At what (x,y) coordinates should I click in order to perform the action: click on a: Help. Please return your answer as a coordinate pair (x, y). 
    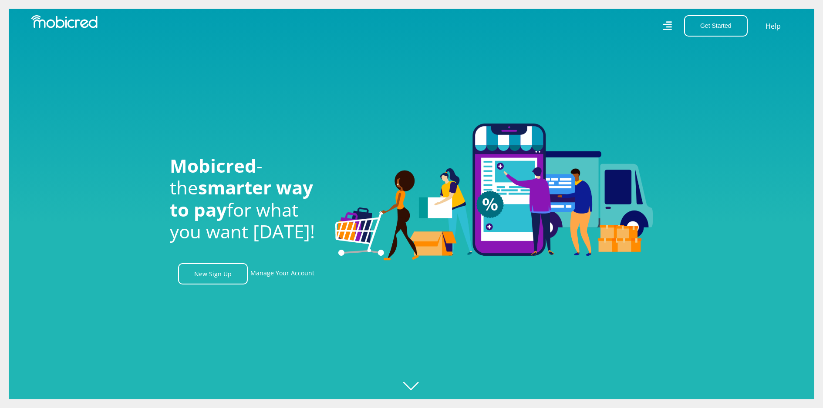
    Looking at the image, I should click on (773, 26).